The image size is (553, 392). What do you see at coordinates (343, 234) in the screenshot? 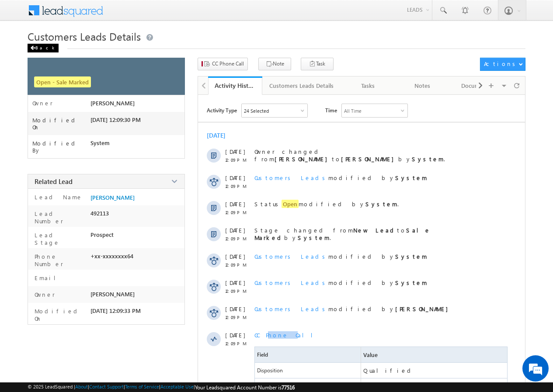
I see `strong: Sale Marked` at bounding box center [343, 234].